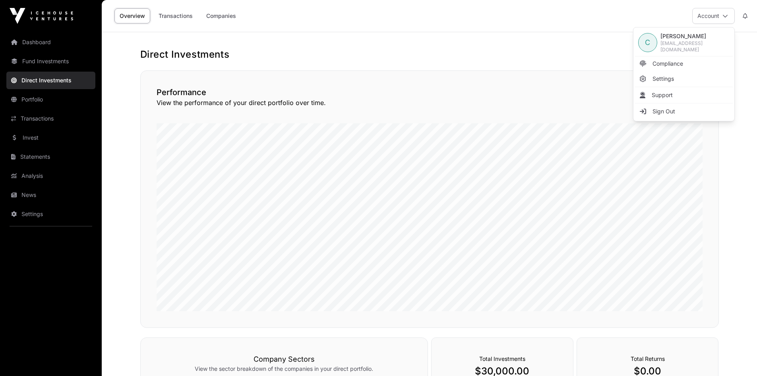 The height and width of the screenshot is (376, 757). I want to click on button: Account, so click(714, 16).